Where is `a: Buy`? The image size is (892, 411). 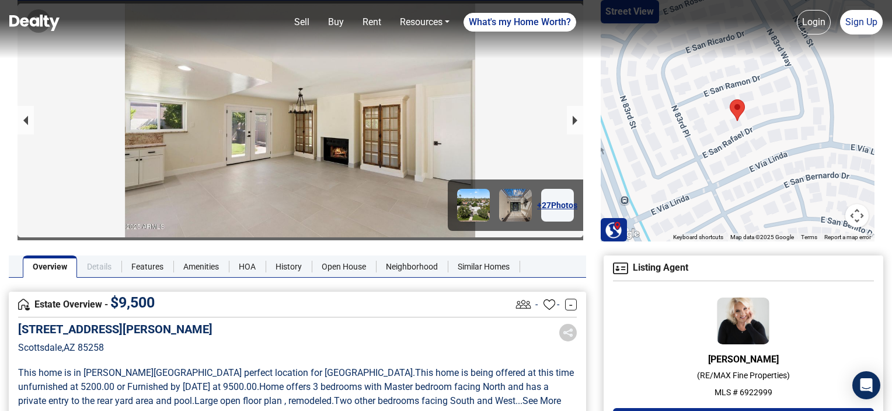
a: Buy is located at coordinates (336, 22).